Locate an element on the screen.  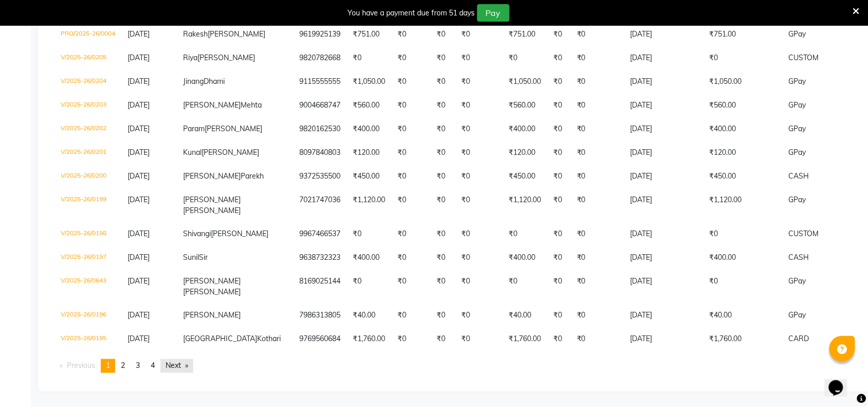
span: Previous is located at coordinates (81, 366).